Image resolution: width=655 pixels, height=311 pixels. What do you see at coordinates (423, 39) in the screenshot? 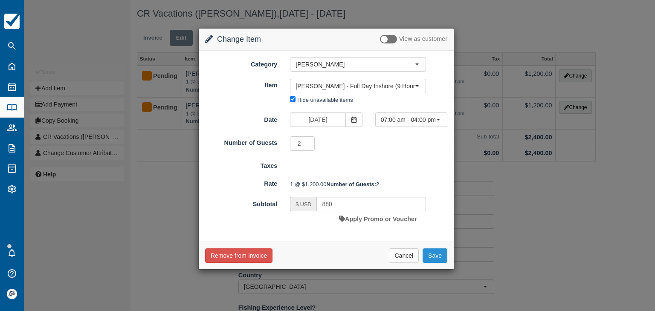
I see `span: View as customer` at bounding box center [423, 39].